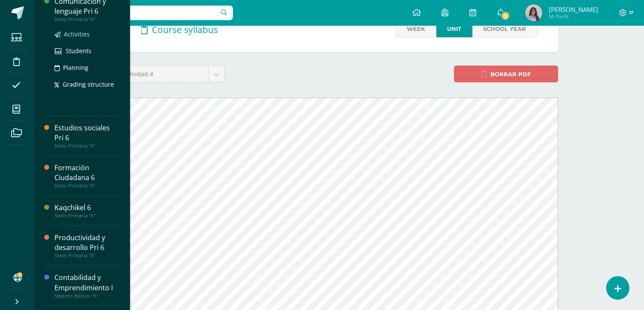  Describe the element at coordinates (87, 208) in the screenshot. I see `div: Kaqchikel 6` at that location.